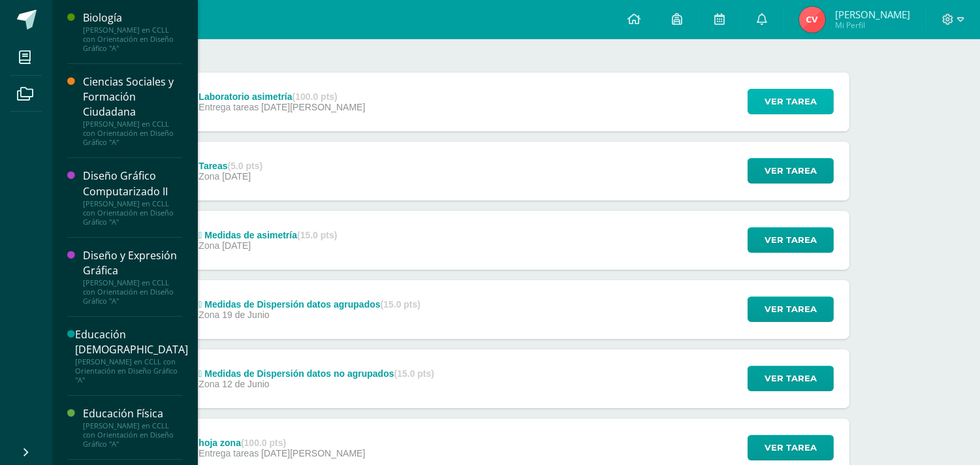  What do you see at coordinates (281, 442) in the screenshot?
I see `div: hoja zona` at bounding box center [281, 442].